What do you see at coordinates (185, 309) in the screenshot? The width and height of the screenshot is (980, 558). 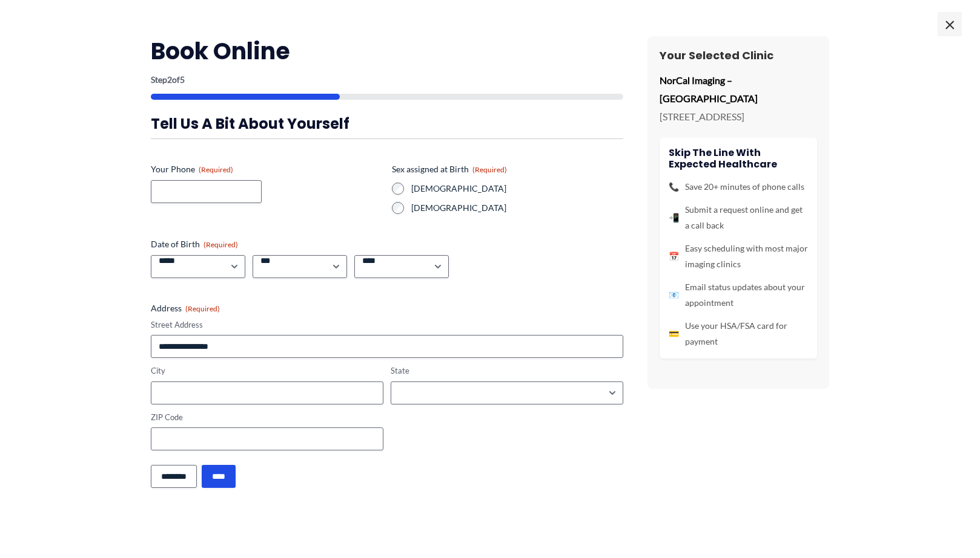 I see `legend: Address` at bounding box center [185, 309].